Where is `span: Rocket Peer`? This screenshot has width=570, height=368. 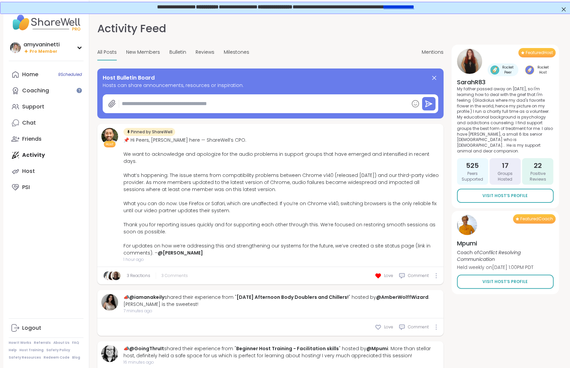
span: Rocket Peer is located at coordinates (508, 70).